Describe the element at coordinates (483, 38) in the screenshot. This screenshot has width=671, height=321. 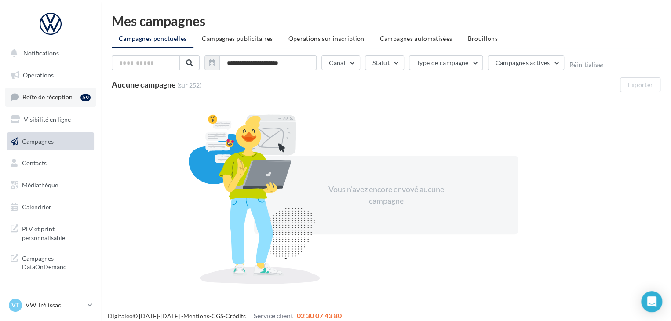
I see `span: Brouillons` at that location.